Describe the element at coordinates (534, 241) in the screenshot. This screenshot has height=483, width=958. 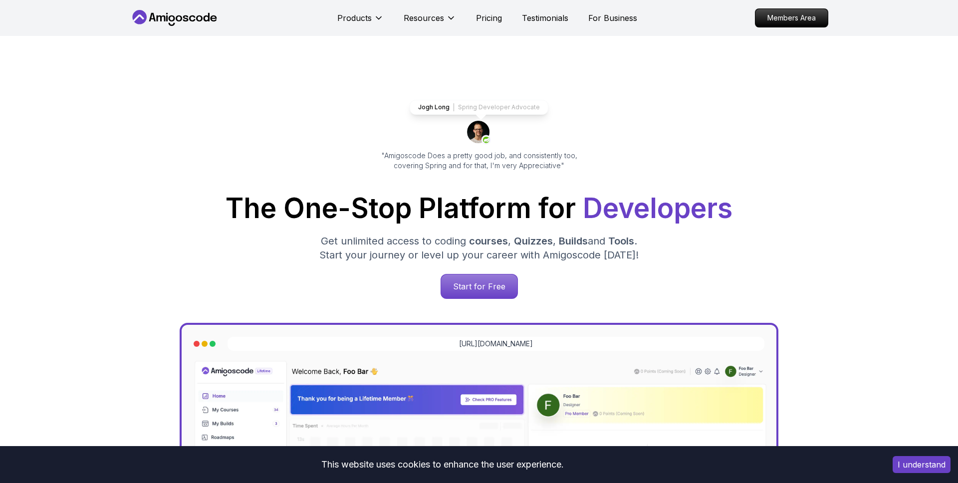
I see `span: Quizzes` at that location.